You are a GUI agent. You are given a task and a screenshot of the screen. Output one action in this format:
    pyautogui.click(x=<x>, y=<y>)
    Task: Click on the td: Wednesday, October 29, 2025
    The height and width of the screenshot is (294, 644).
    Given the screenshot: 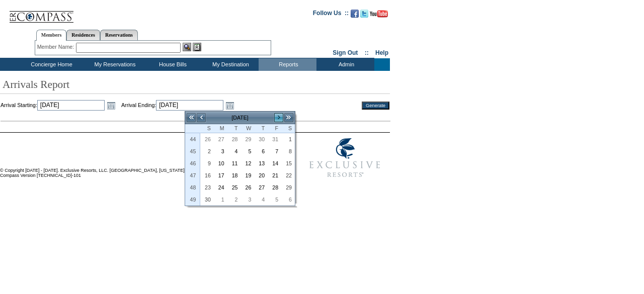 What is the action you would take?
    pyautogui.click(x=247, y=139)
    